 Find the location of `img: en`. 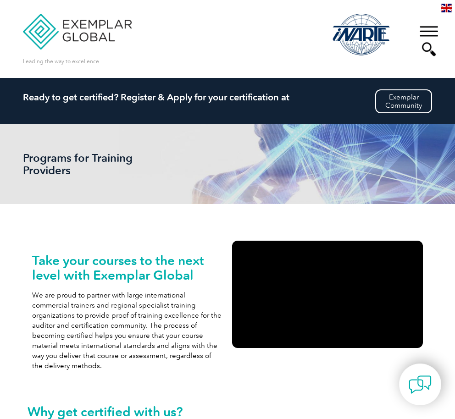

img: en is located at coordinates (446, 8).